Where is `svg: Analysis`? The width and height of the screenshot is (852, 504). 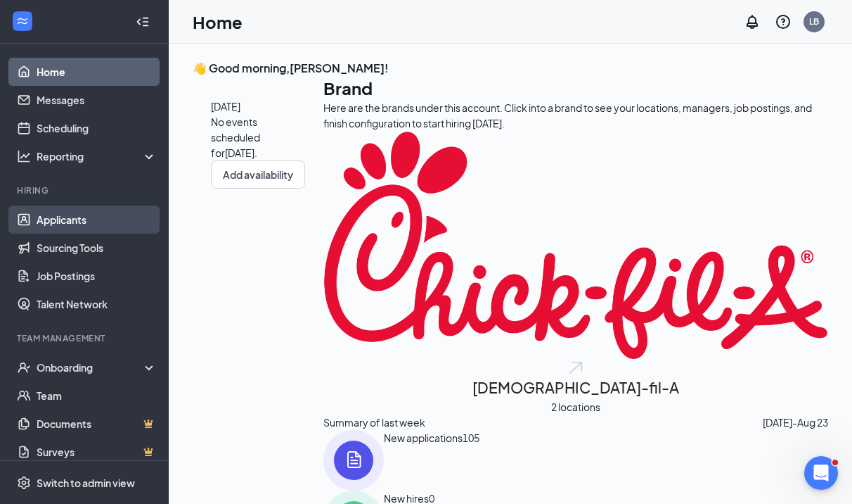 svg: Analysis is located at coordinates (24, 156).